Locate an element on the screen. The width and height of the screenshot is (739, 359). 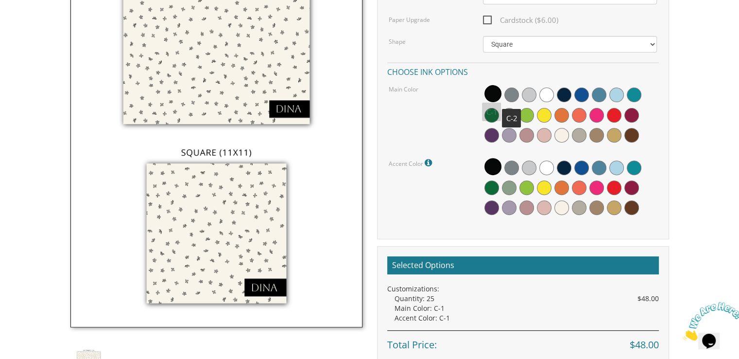
div: CloseChat attention grabber is located at coordinates (30, 23).